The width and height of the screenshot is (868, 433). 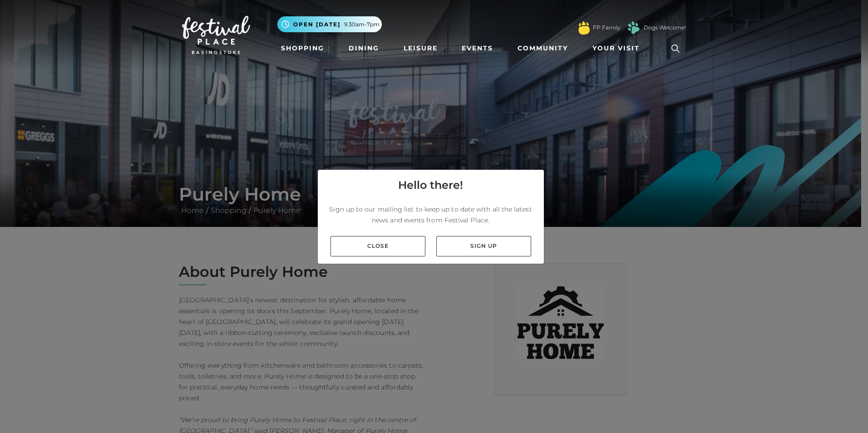 I want to click on img: Festival Place Logo, so click(x=216, y=35).